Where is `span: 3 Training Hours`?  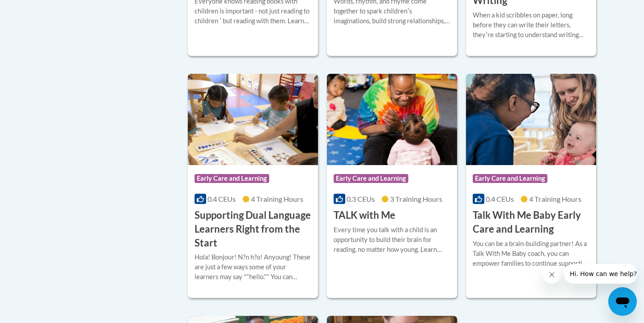 span: 3 Training Hours is located at coordinates (416, 199).